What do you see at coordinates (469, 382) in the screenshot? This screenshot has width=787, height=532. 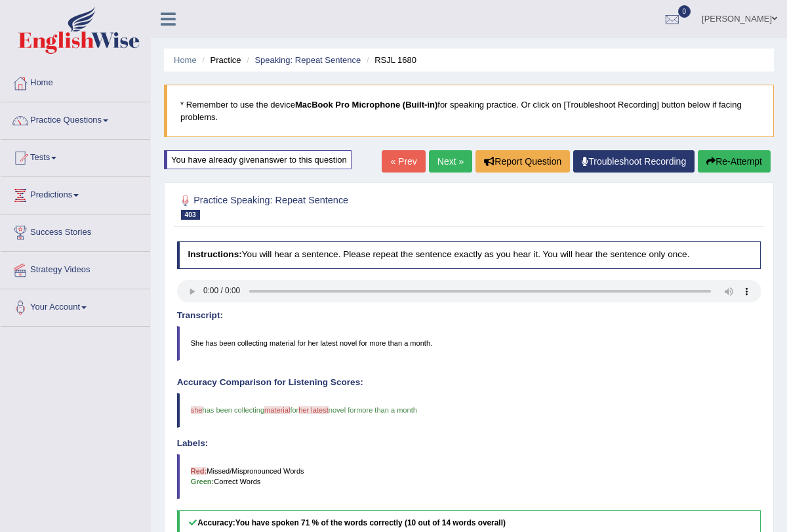 I see `h4: Accuracy Comparison for Listening Scores:` at bounding box center [469, 382].